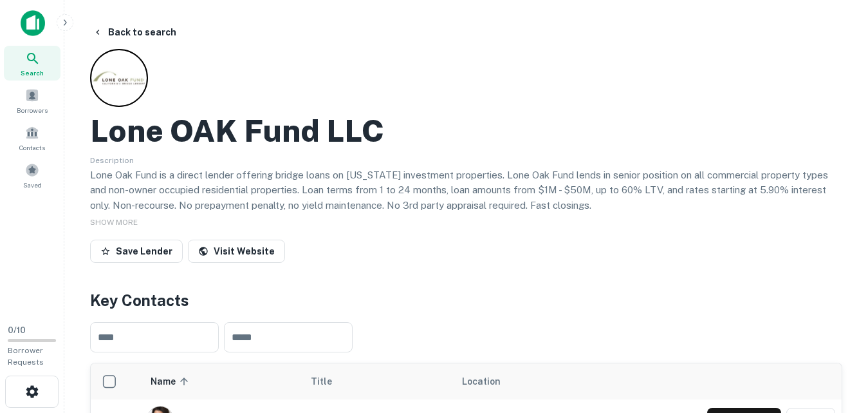  What do you see at coordinates (482, 381) in the screenshot?
I see `span: Location` at bounding box center [482, 381].